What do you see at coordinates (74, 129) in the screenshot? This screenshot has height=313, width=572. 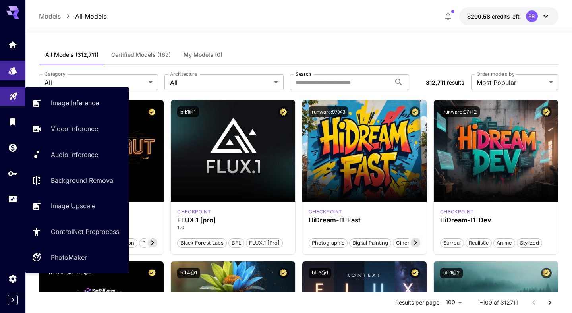 I see `p: Video Inference` at bounding box center [74, 129].